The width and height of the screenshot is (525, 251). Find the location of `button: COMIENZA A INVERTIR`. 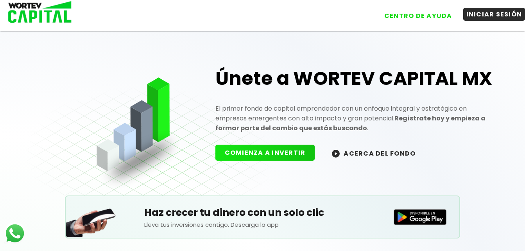

button: COMIENZA A INVERTIR is located at coordinates (265, 152).